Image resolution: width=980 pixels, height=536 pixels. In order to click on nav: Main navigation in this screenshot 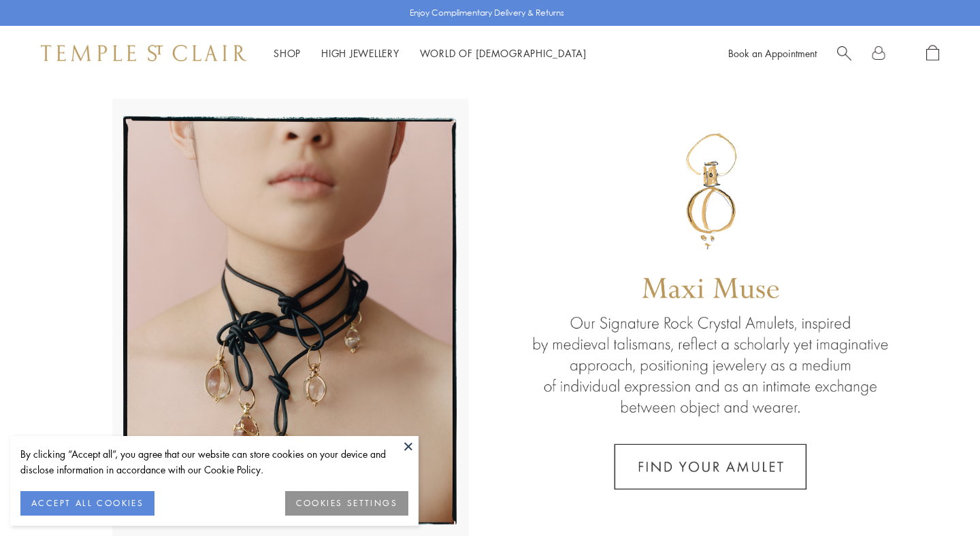, I will do `click(430, 53)`.